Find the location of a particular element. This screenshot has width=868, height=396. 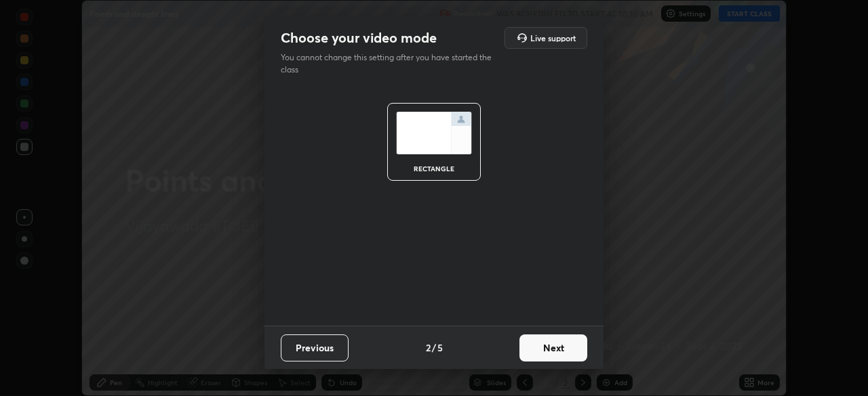

button: Next is located at coordinates (553, 348).